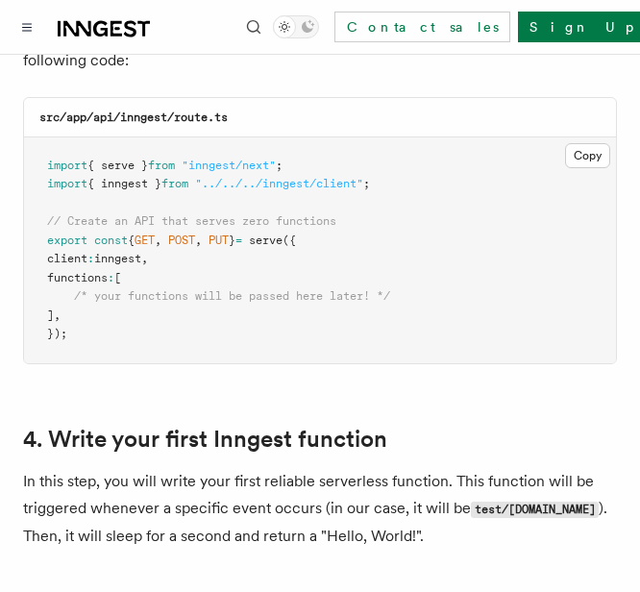  Describe the element at coordinates (232, 296) in the screenshot. I see `span: /* your functions will be passed here later! */` at that location.